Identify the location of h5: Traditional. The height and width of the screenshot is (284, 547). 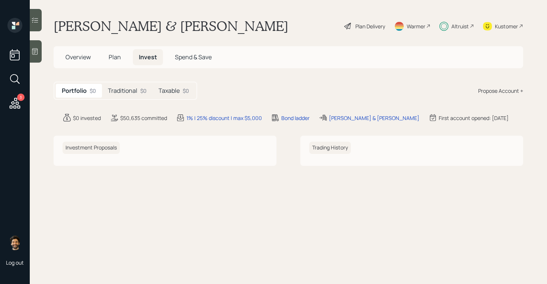
(122, 90).